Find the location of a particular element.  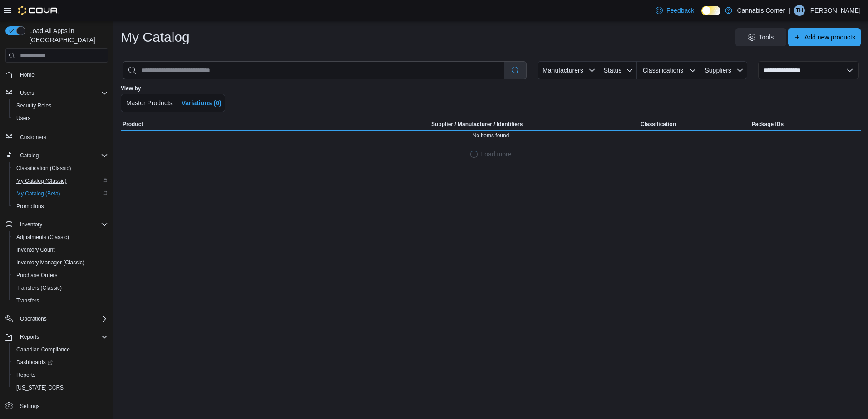

span: Security Roles is located at coordinates (60, 105).